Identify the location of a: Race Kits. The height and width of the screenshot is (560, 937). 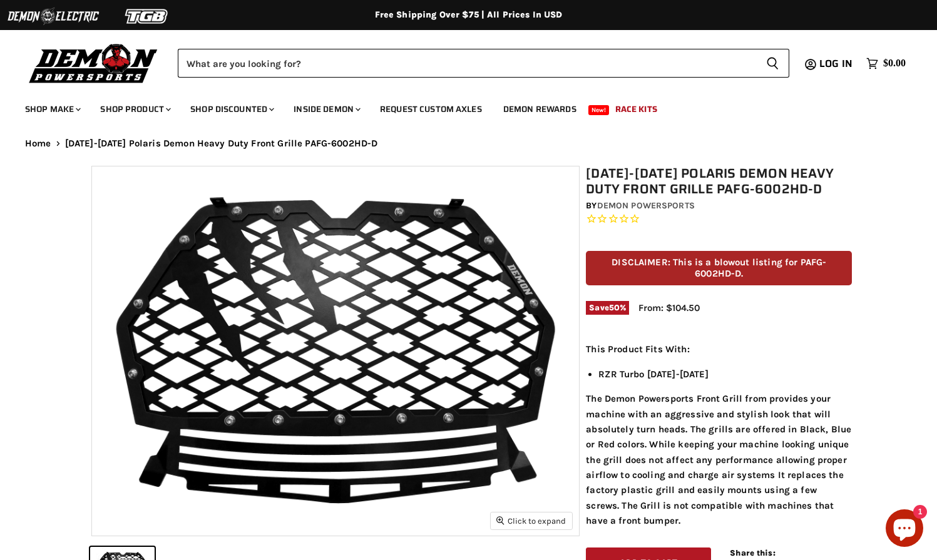
(636, 109).